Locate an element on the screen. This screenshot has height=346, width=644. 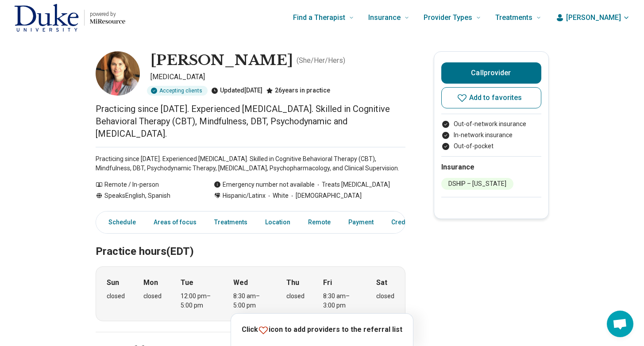
div: Speaks English, Spanish is located at coordinates (146, 196).